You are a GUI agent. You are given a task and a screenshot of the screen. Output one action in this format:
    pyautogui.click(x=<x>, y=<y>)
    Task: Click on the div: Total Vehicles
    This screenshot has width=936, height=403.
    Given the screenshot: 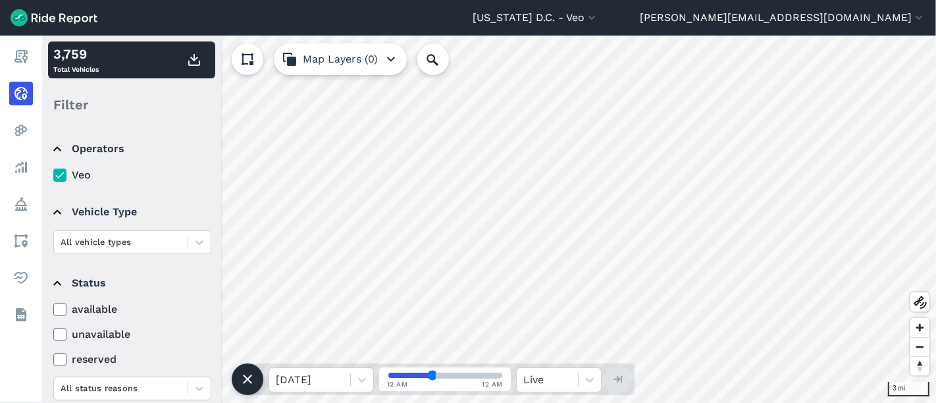 What is the action you would take?
    pyautogui.click(x=76, y=60)
    